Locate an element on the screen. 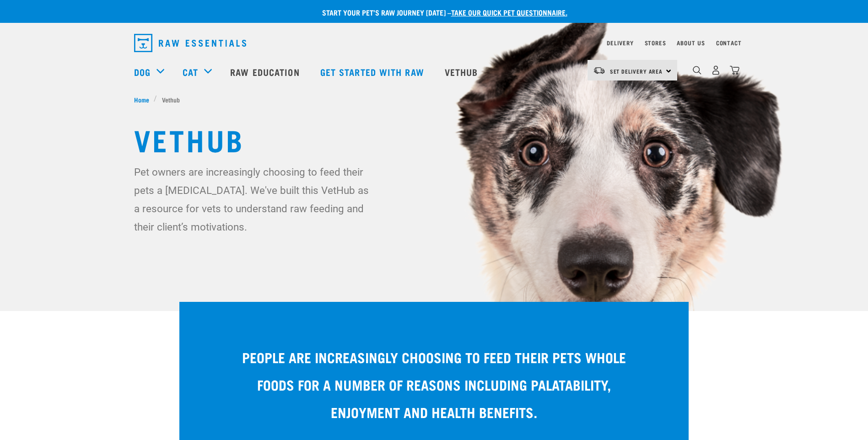 The image size is (868, 440). a: Home is located at coordinates (145, 99).